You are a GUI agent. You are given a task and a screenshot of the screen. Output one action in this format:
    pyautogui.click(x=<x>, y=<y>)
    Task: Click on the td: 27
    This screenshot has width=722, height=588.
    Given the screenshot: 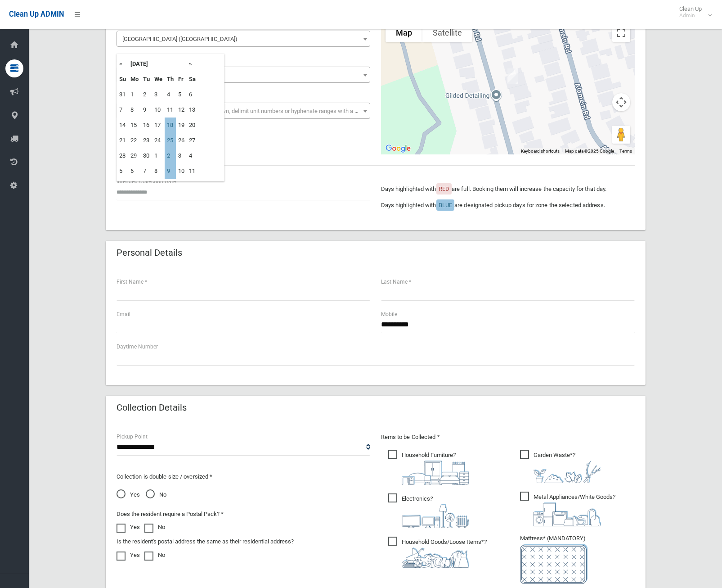 What is the action you would take?
    pyautogui.click(x=192, y=140)
    